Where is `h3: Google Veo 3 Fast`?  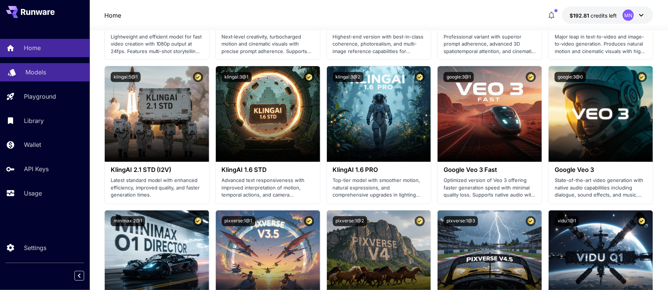 h3: Google Veo 3 Fast is located at coordinates (489, 170).